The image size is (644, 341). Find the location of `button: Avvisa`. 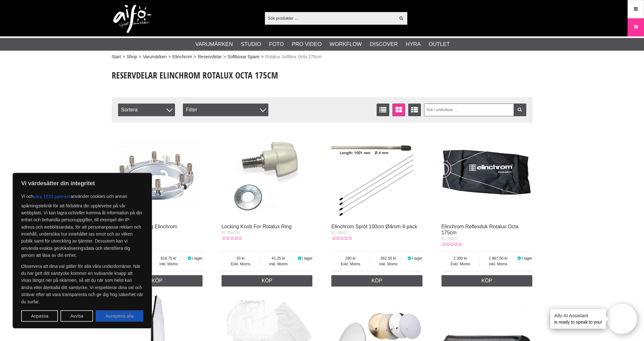

button: Avvisa is located at coordinates (76, 316).